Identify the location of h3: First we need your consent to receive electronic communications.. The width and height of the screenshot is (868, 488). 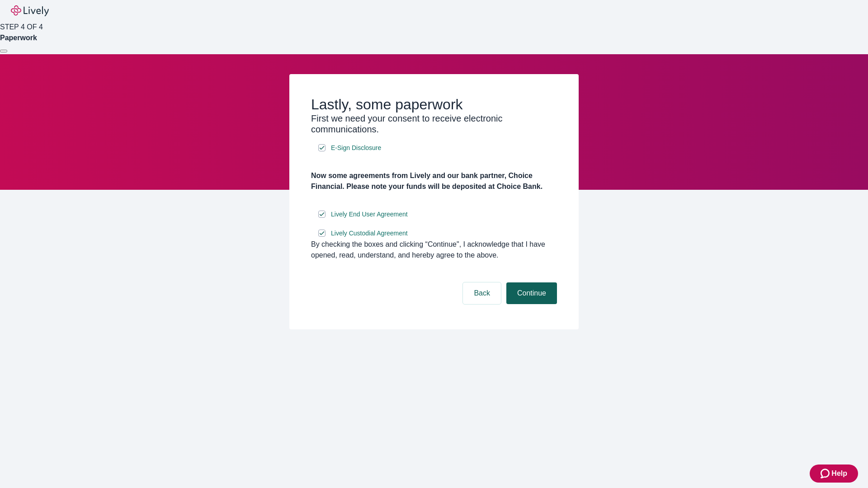
(434, 124).